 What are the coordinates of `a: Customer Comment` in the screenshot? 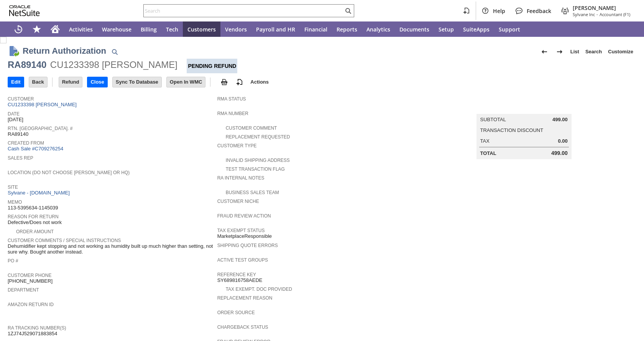 It's located at (252, 128).